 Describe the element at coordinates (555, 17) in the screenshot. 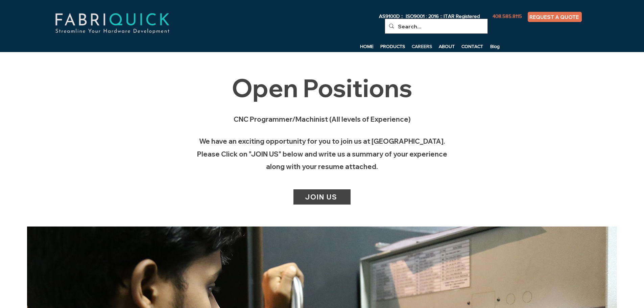

I see `a: REQUEST A QUOTE` at that location.